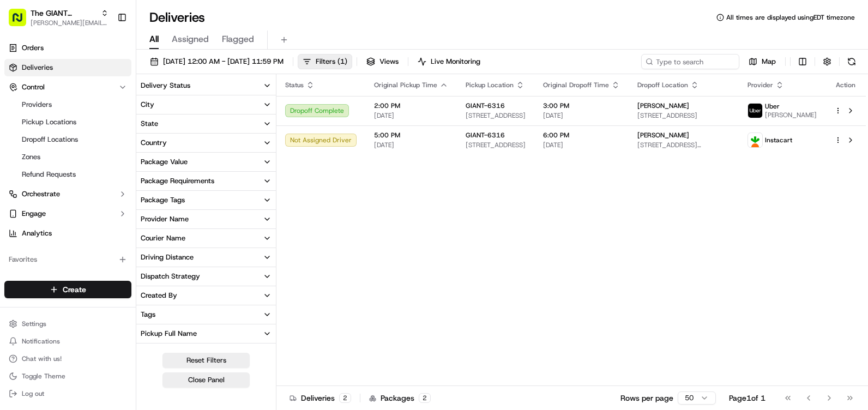 Image resolution: width=868 pixels, height=410 pixels. I want to click on span: Provider, so click(760, 85).